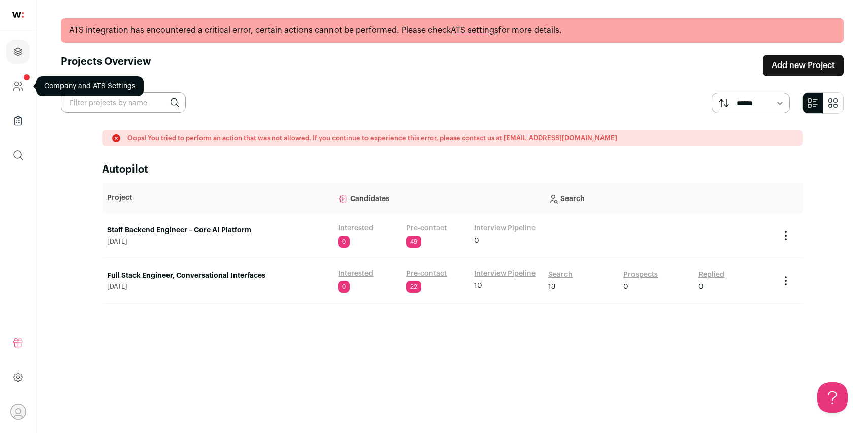 The width and height of the screenshot is (868, 433). Describe the element at coordinates (452, 31) in the screenshot. I see `div: ATS integration has encountered a critical error, certain actions cannot be performed. Please che...` at that location.